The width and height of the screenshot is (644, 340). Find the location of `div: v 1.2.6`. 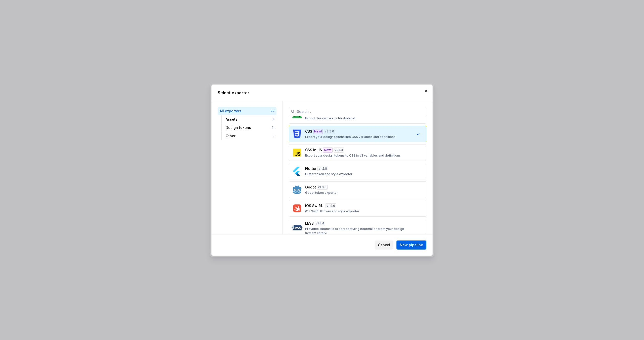

div: v 1.2.6 is located at coordinates (331, 206).